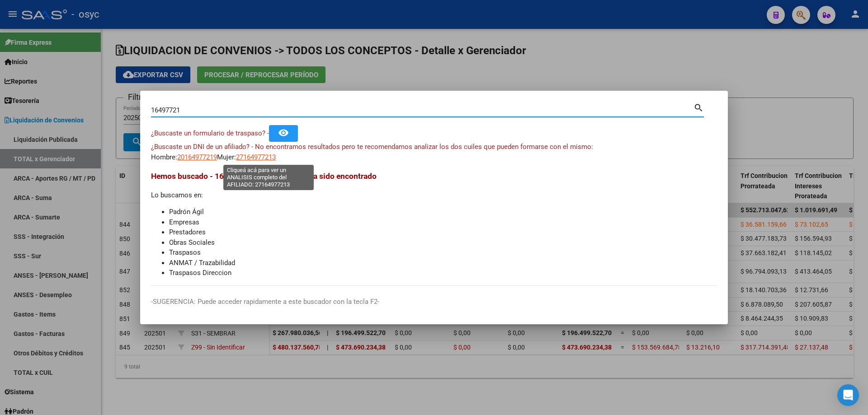  Describe the element at coordinates (256, 157) in the screenshot. I see `span: 27164977213` at that location.